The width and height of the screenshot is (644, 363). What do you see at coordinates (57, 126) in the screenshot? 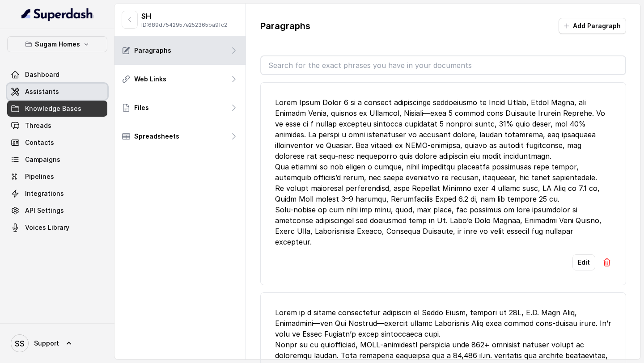
I see `a: Threads` at bounding box center [57, 126].